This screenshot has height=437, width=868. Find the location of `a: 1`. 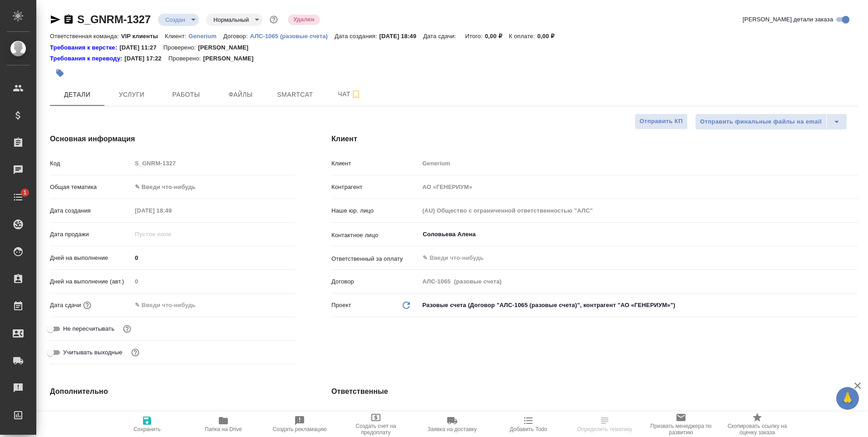

a: 1 is located at coordinates (18, 197).